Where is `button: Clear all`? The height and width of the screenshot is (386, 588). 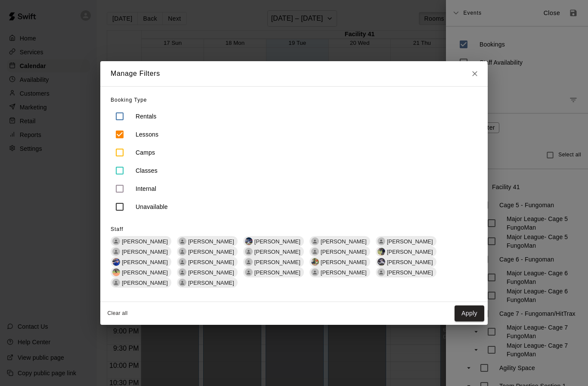 button: Clear all is located at coordinates (117, 313).